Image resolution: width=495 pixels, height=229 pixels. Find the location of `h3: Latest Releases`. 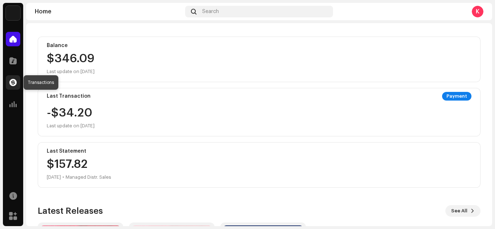

h3: Latest Releases is located at coordinates (70, 211).